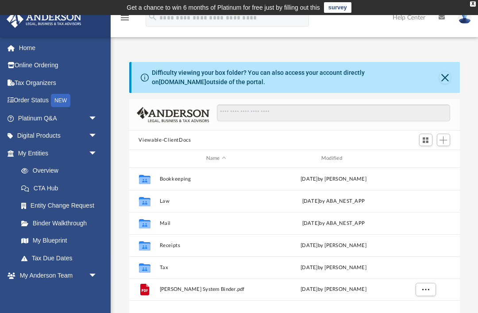 The width and height of the screenshot is (478, 313). Describe the element at coordinates (44, 19) in the screenshot. I see `img: Anderson Advisors Platinum Portal` at that location.